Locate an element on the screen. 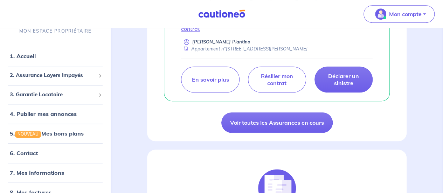 The image size is (443, 193). a: Voir toutes les Assurances en cours is located at coordinates (277, 123).